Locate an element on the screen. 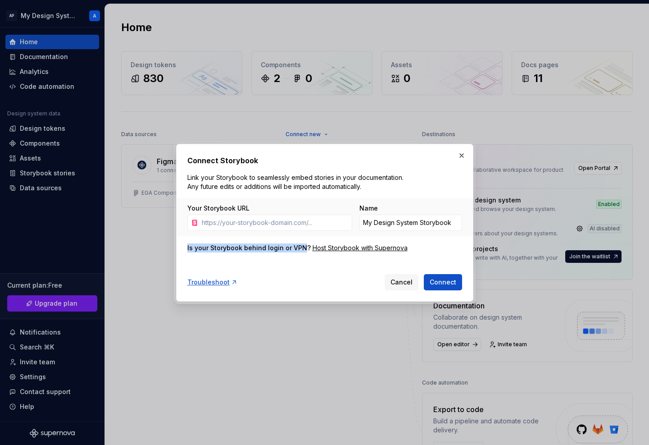  div: Troubleshoot is located at coordinates (213, 282).